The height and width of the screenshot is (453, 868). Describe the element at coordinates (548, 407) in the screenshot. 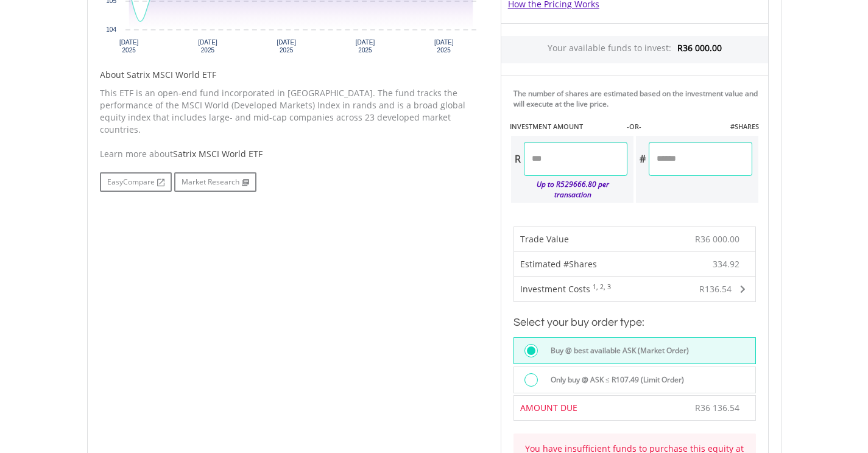

I see `span: AMOUNT DUE` at that location.